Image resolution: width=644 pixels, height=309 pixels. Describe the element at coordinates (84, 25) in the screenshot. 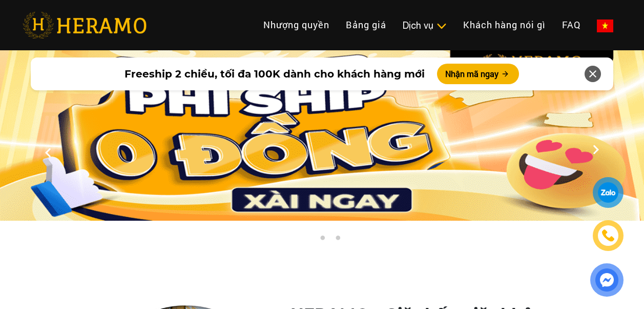

I see `img: heramo-logo.png` at that location.